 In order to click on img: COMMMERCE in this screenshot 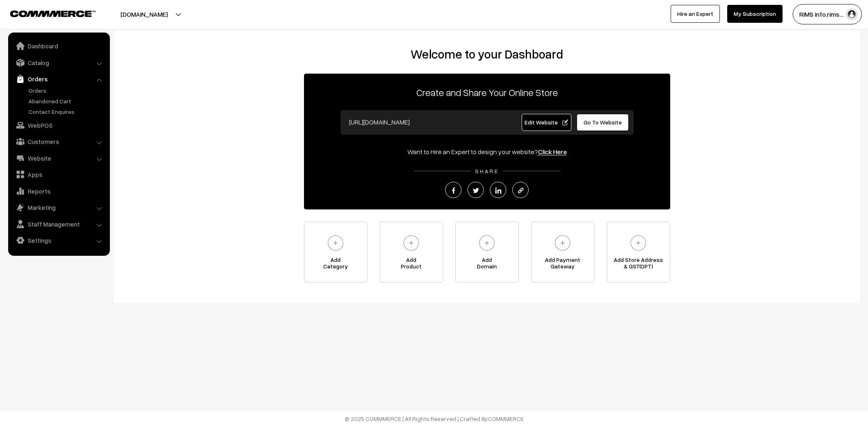, I will do `click(53, 13)`.